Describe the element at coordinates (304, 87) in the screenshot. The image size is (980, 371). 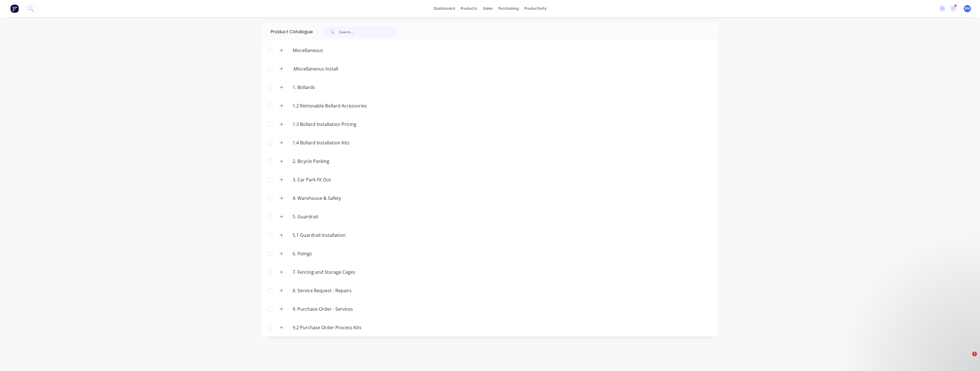
I see `div: 1. Bollards` at that location.